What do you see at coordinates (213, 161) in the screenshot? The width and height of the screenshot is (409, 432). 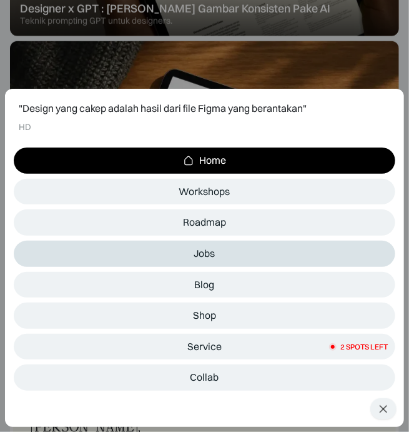 I see `div: Home` at bounding box center [213, 161].